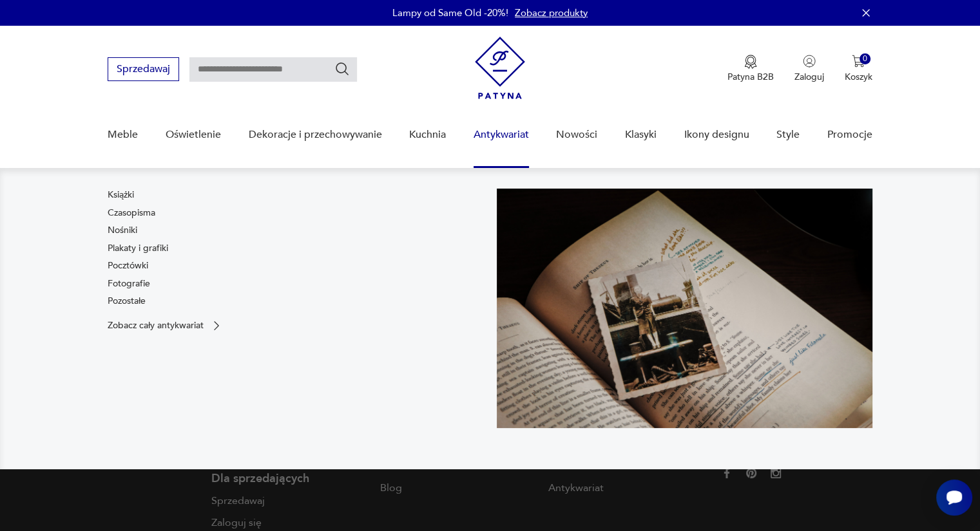 The width and height of the screenshot is (980, 531). Describe the element at coordinates (865, 59) in the screenshot. I see `div: 0` at that location.